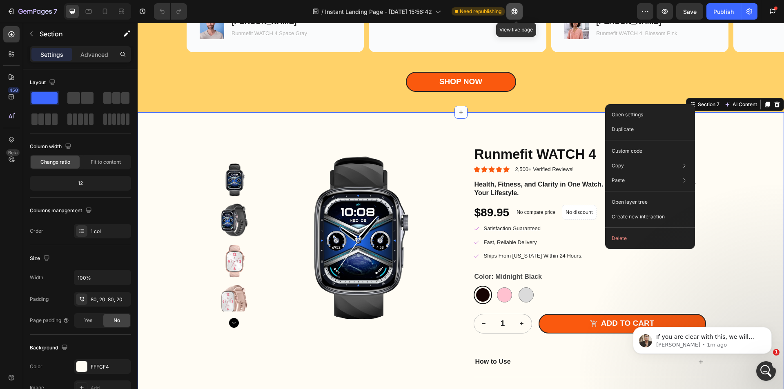  Describe the element at coordinates (354, 190) in the screenshot. I see `div: $89.95` at that location.